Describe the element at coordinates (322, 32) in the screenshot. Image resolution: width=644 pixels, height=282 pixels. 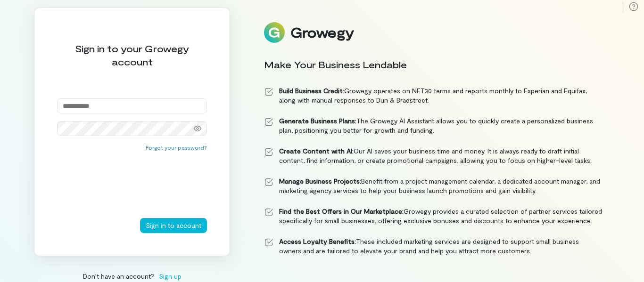
I see `div: Growegy` at that location.